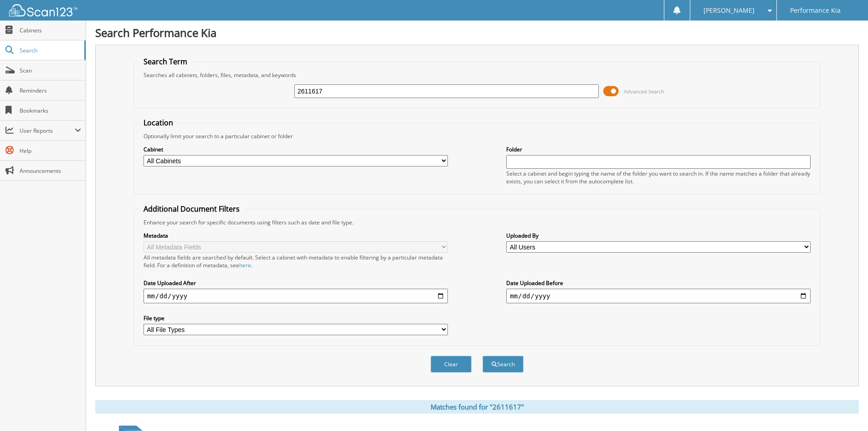 This screenshot has width=868, height=431. Describe the element at coordinates (503, 364) in the screenshot. I see `button: Search` at that location.